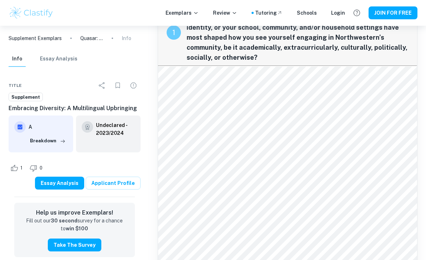 The height and width of the screenshot is (260, 426). Describe the element at coordinates (225, 13) in the screenshot. I see `p: Review` at that location.